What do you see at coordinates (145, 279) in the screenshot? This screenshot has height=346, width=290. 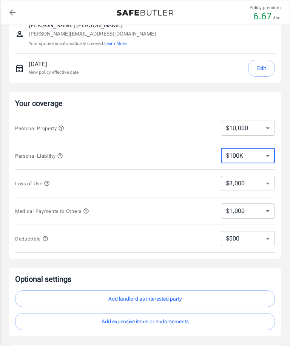 I see `p: Optional settings` at bounding box center [145, 279].